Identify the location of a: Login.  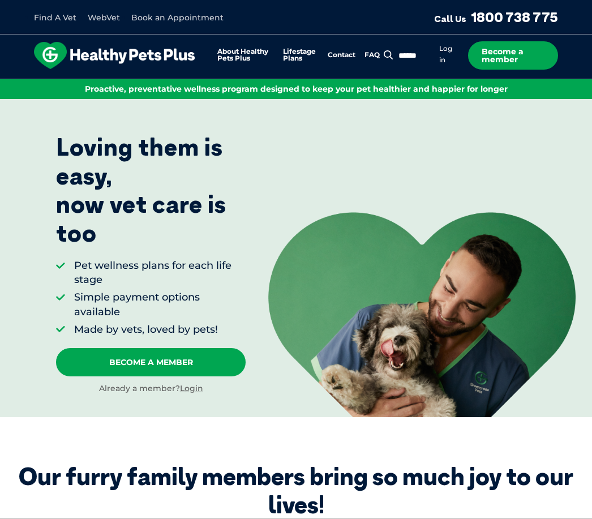
(191, 388).